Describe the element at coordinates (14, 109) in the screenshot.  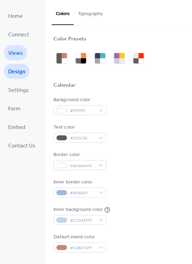
I see `a: Form` at that location.